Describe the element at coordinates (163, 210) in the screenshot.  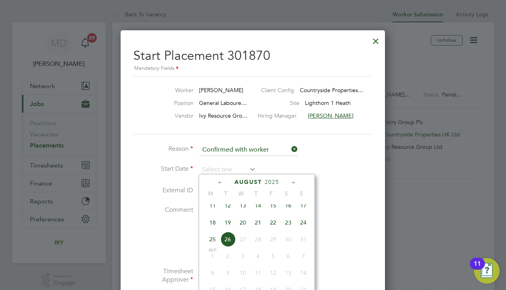
I see `label: Comment` at that location.